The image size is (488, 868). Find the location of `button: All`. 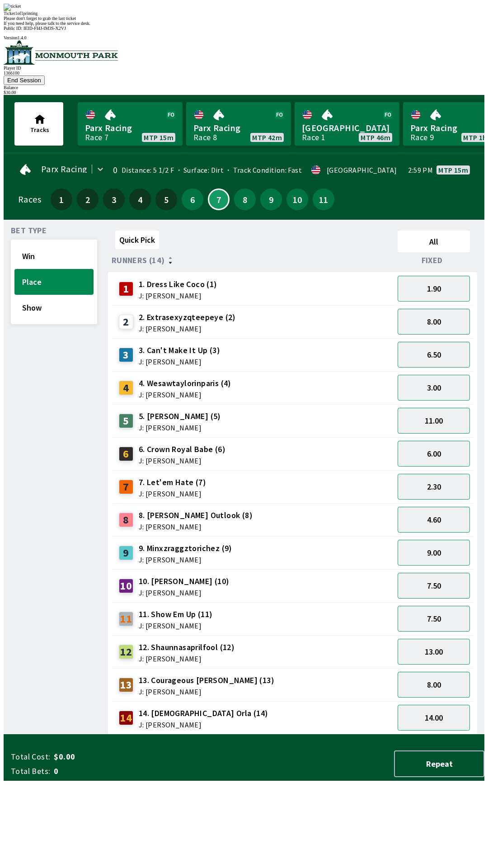

button: All is located at coordinates (434, 242).